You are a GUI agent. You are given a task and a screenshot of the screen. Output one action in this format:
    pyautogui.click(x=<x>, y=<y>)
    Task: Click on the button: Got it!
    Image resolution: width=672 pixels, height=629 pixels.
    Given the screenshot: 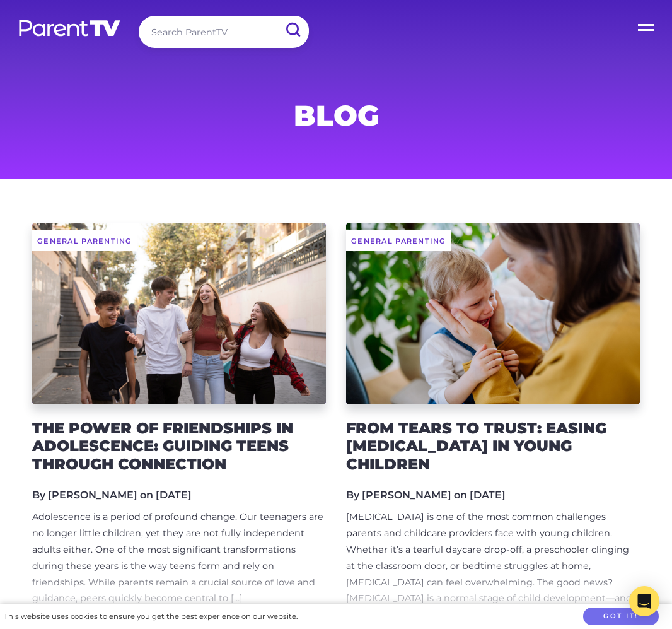 What is the action you would take?
    pyautogui.click(x=621, y=617)
    